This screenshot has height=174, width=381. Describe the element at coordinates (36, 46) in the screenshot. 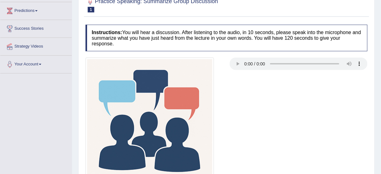

I see `a: Strategy Videos` at that location.